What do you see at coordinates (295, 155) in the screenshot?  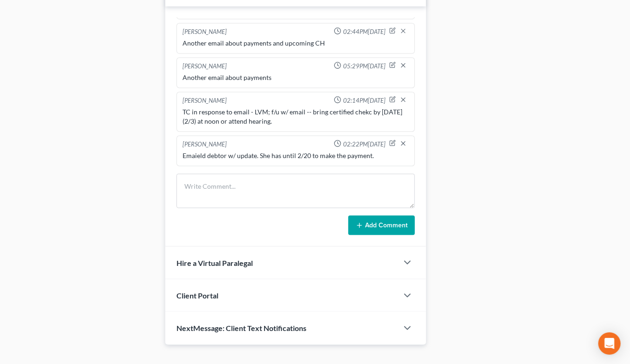 I see `div: Emaield debtor w/ update. She has until 2/20 to make the payment.` at bounding box center [295, 155].